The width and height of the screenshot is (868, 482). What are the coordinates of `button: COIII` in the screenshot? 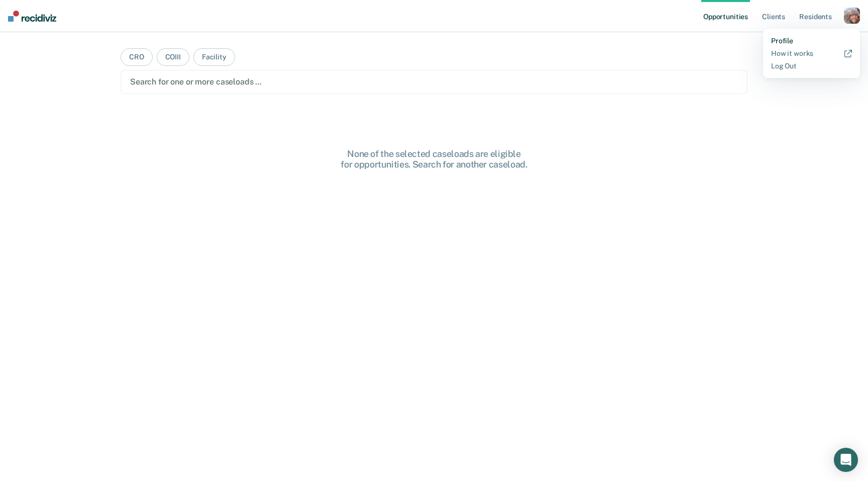 It's located at (173, 57).